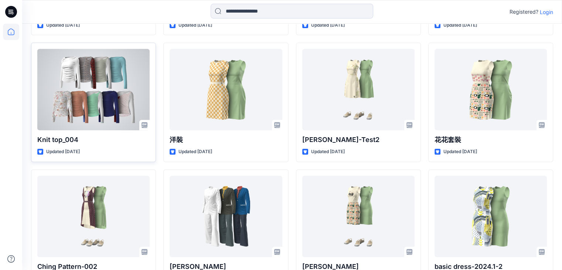  I want to click on a: Jenny洋裝, so click(359, 216).